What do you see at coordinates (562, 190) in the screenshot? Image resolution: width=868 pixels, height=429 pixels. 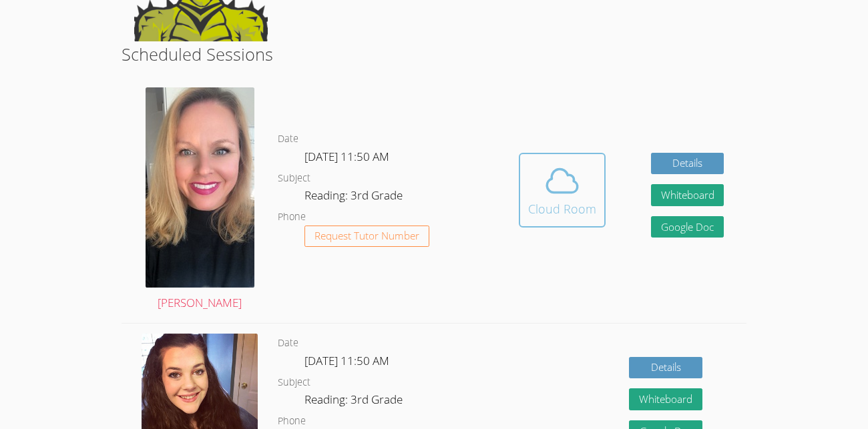 I see `button: Cloud Room` at bounding box center [562, 190].